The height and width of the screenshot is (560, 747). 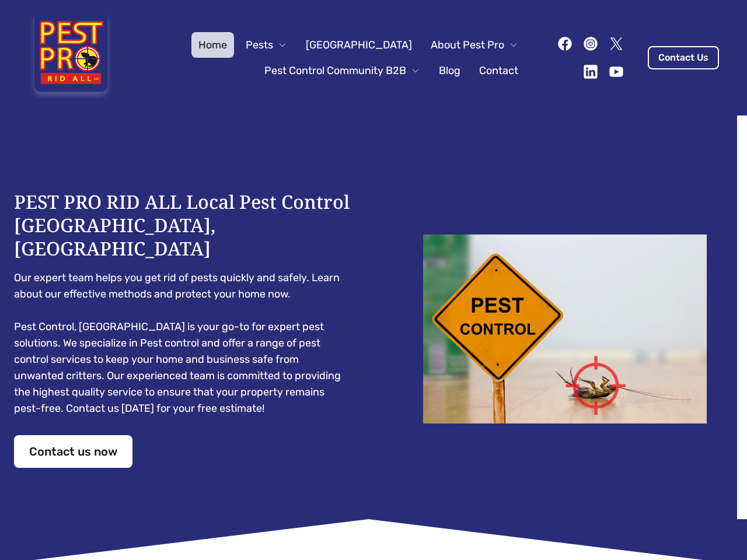 What do you see at coordinates (565, 329) in the screenshot?
I see `img: Dead cockroach on floor with caution sign pest control` at bounding box center [565, 329].